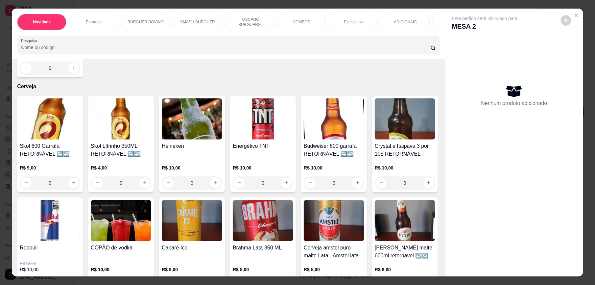 Image resolution: width=595 pixels, height=285 pixels. What do you see at coordinates (94, 22) in the screenshot?
I see `p: Entradas` at bounding box center [94, 22].